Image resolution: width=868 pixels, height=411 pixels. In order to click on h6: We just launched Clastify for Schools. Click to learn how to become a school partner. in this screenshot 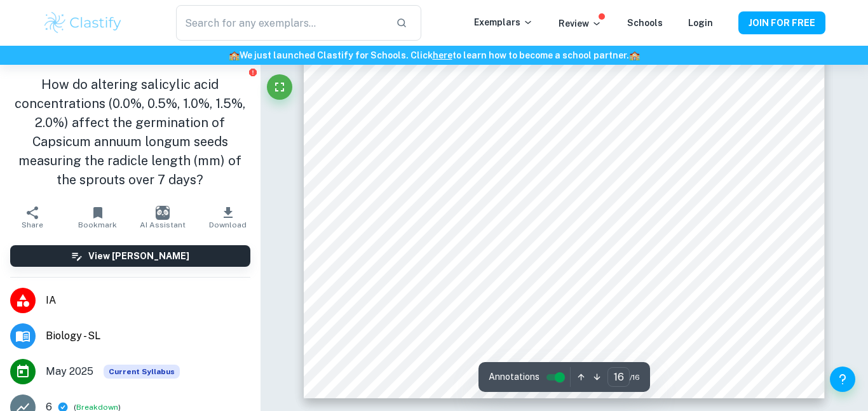, I will do `click(434, 55)`.